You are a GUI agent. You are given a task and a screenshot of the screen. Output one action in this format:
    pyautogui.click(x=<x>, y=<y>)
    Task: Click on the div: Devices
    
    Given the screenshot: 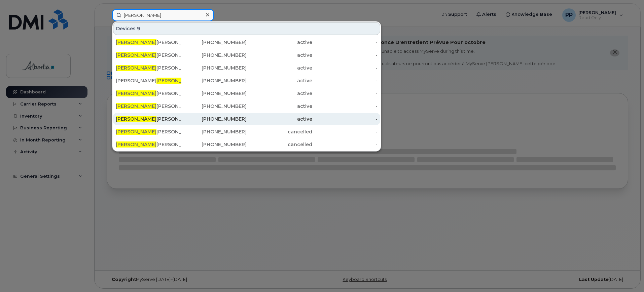 What is the action you would take?
    pyautogui.click(x=247, y=29)
    